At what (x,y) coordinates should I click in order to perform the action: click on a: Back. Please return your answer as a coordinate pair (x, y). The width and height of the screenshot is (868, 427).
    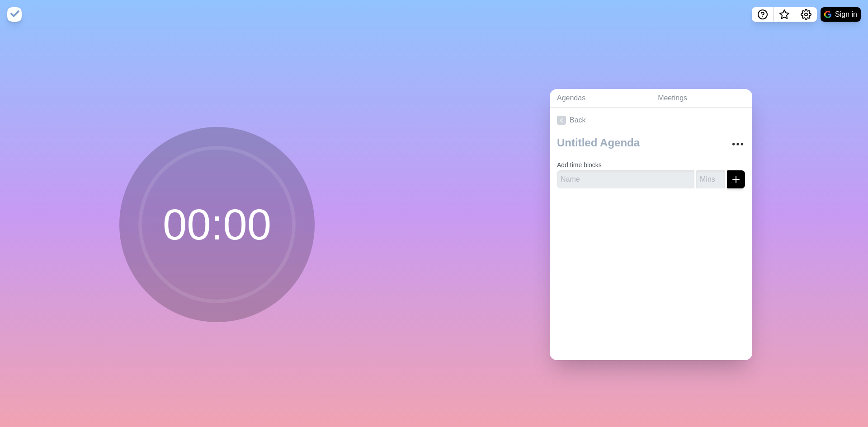
    Looking at the image, I should click on (651, 120).